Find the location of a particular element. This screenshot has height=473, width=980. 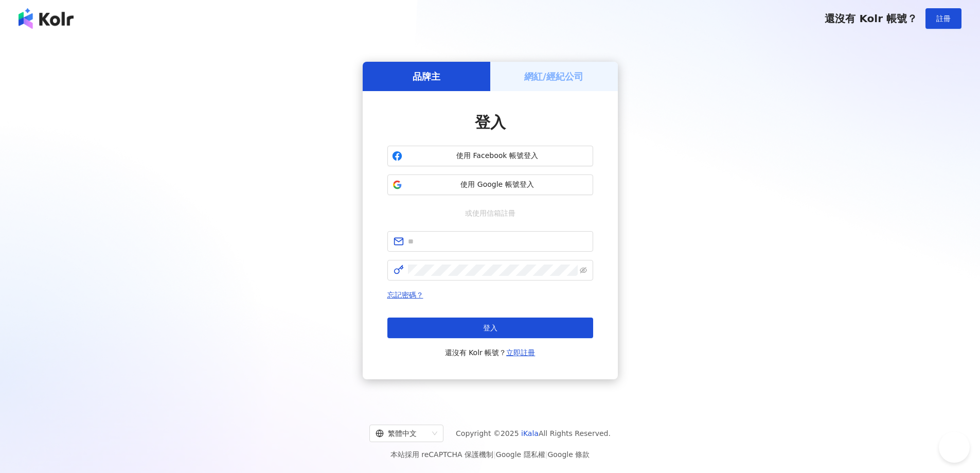

a: 立即註冊 is located at coordinates (521, 353).